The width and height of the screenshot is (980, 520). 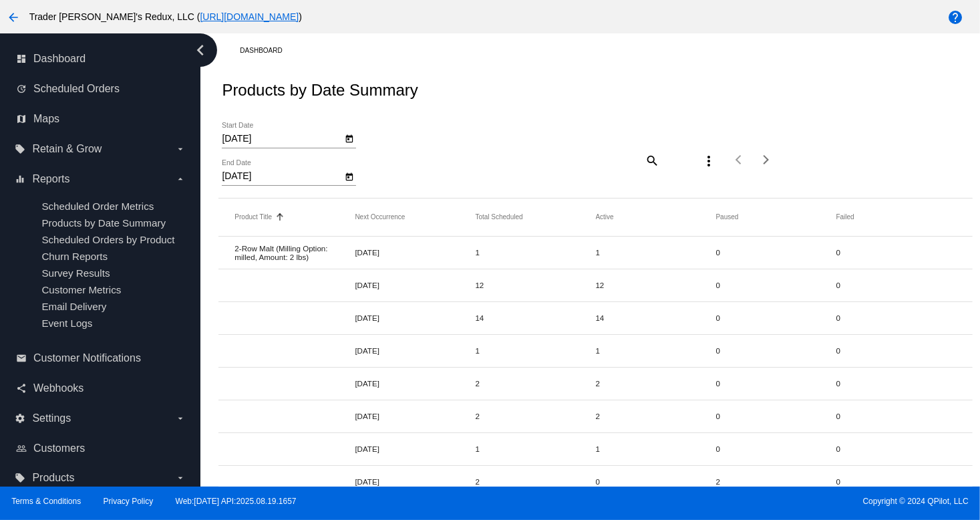 I want to click on span: Dashboard, so click(x=59, y=59).